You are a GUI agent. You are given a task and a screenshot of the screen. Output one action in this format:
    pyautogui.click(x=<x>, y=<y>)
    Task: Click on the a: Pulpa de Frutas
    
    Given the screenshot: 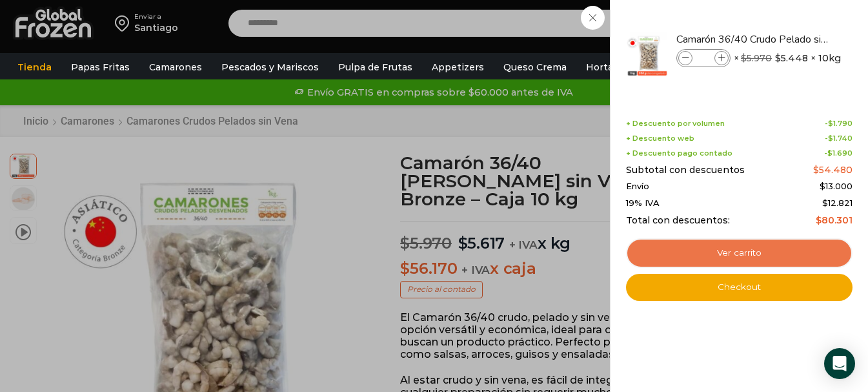 What is the action you would take?
    pyautogui.click(x=375, y=67)
    